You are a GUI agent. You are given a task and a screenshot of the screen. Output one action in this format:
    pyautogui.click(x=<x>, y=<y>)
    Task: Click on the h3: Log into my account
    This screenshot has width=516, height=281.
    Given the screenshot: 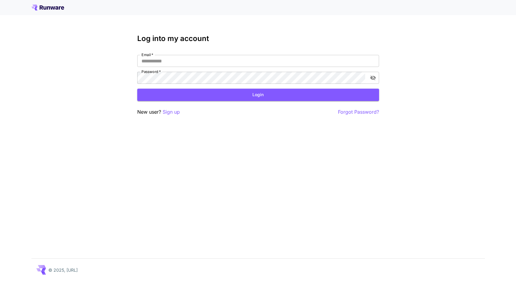 What is the action you would take?
    pyautogui.click(x=258, y=39)
    